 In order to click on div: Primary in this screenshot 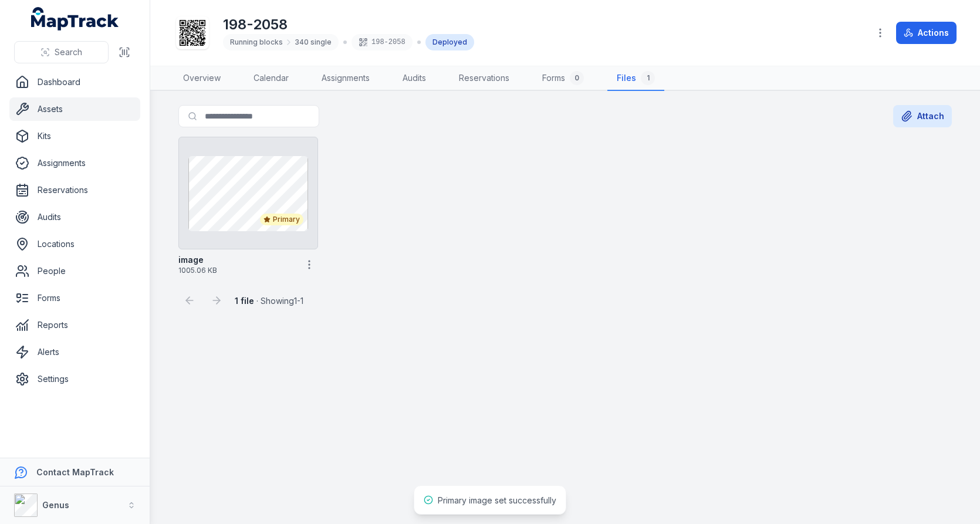, I will do `click(282, 220)`.